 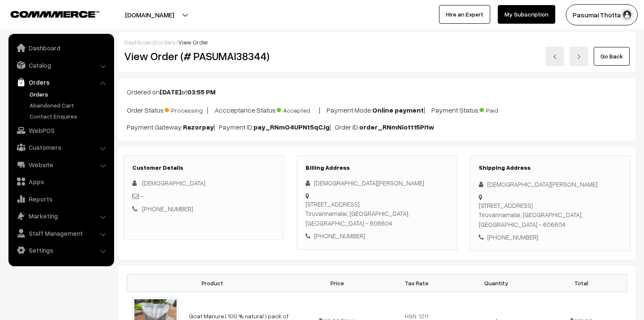 What do you see at coordinates (464, 15) in the screenshot?
I see `a: Hire an Expert` at bounding box center [464, 15].